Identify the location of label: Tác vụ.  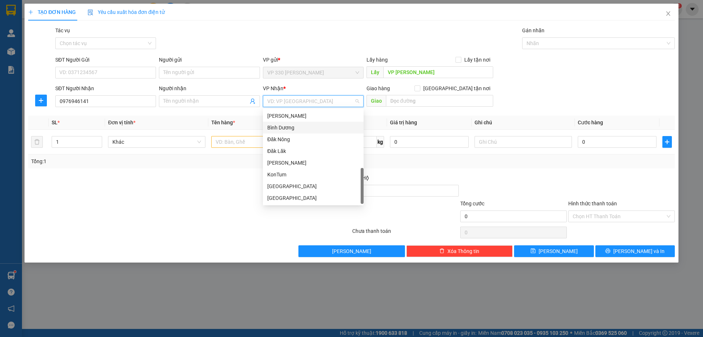
(63, 30).